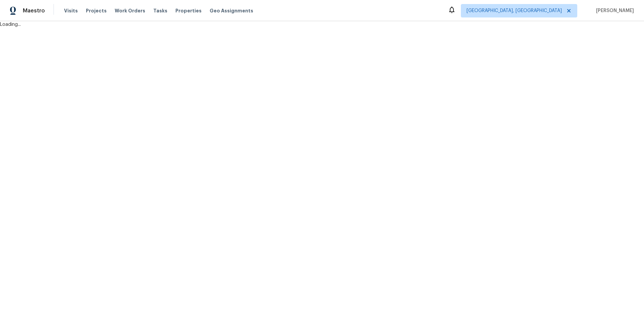 The width and height of the screenshot is (644, 320). I want to click on span: Projects, so click(96, 11).